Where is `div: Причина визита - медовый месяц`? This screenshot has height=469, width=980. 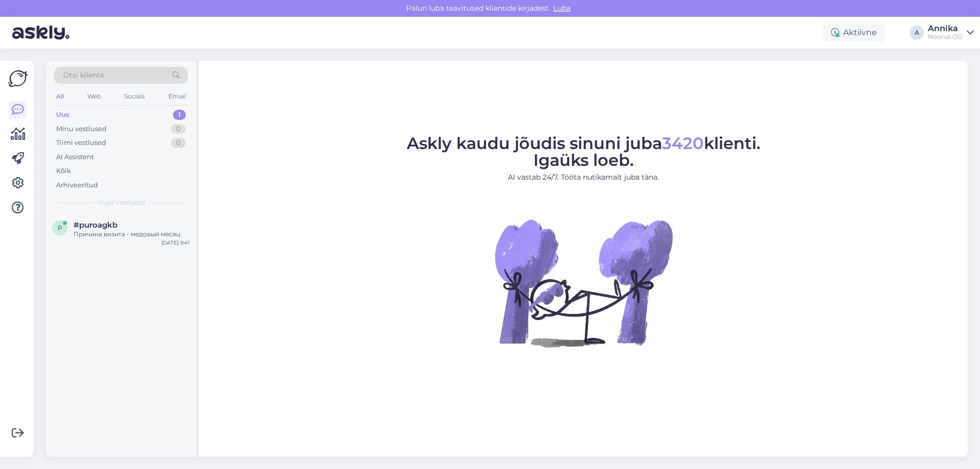 div: Причина визита - медовый месяц is located at coordinates (132, 234).